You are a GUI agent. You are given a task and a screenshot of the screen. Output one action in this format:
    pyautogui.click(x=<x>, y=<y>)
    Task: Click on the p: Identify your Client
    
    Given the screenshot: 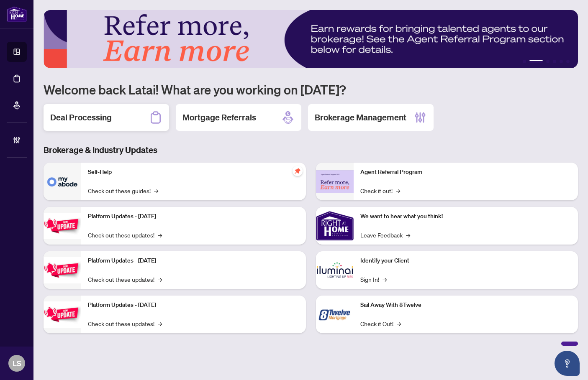 What is the action you would take?
    pyautogui.click(x=465, y=261)
    